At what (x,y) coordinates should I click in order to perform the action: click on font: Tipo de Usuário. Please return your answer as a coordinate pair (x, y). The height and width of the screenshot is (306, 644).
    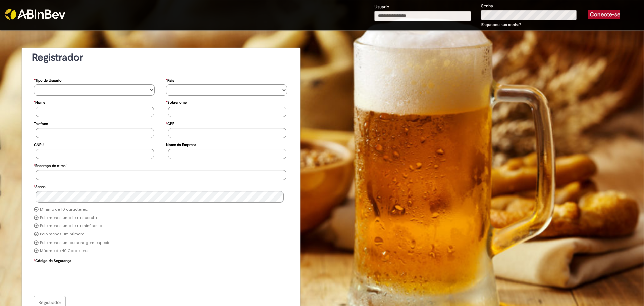
    Looking at the image, I should click on (48, 80).